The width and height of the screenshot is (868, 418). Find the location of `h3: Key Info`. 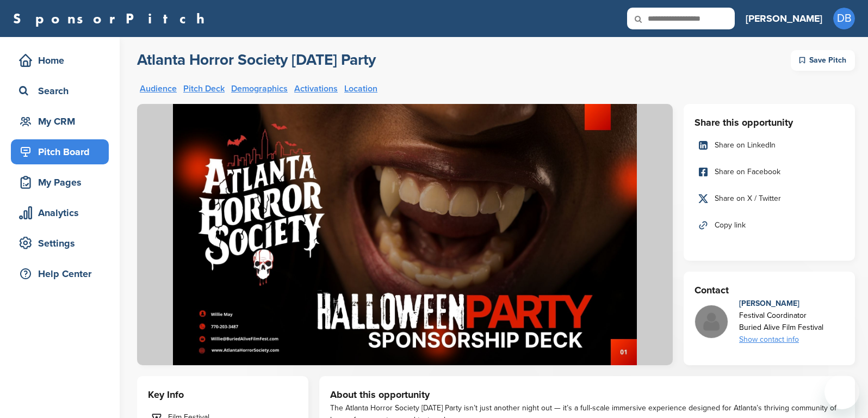

h3: Key Info is located at coordinates (223, 395).